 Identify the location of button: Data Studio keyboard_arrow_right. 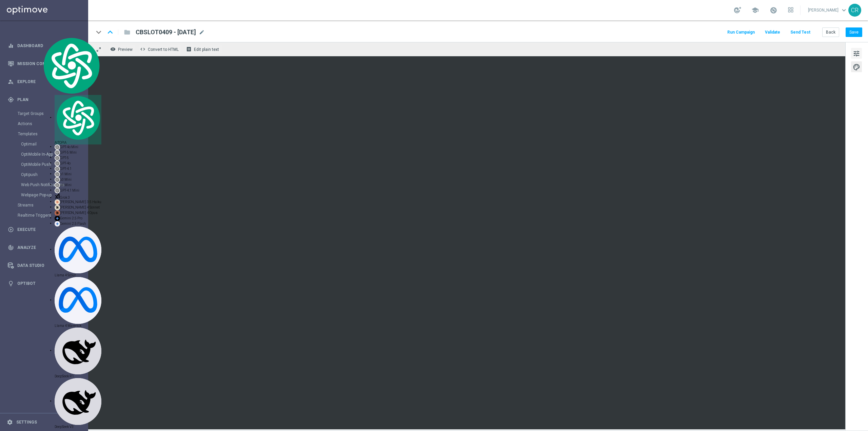
(44, 266).